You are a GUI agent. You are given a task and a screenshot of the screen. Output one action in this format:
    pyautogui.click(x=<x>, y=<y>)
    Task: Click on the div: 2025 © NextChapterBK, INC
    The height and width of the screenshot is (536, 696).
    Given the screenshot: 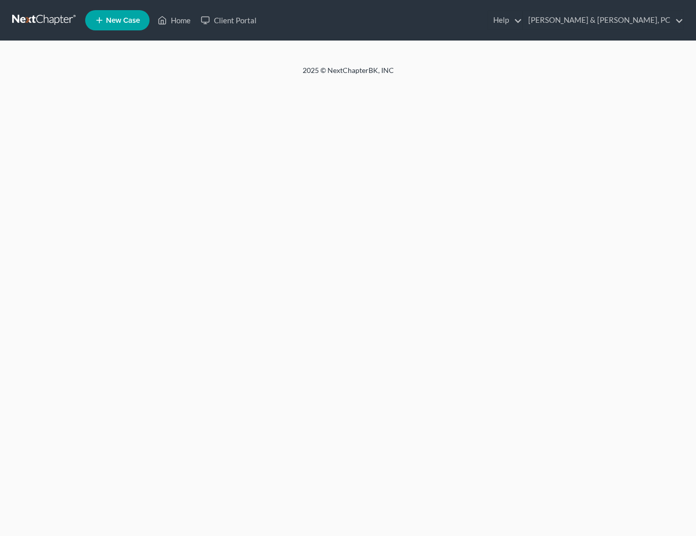 What is the action you would take?
    pyautogui.click(x=348, y=75)
    